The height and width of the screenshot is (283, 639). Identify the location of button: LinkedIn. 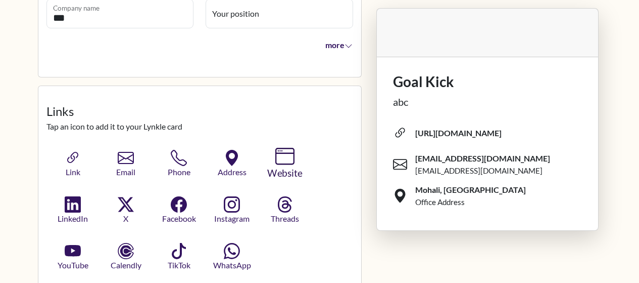
(73, 210).